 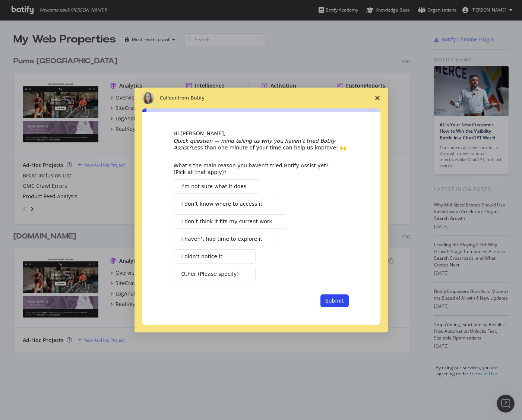 What do you see at coordinates (215, 257) in the screenshot?
I see `button: I didn’t notice it` at bounding box center [215, 257].